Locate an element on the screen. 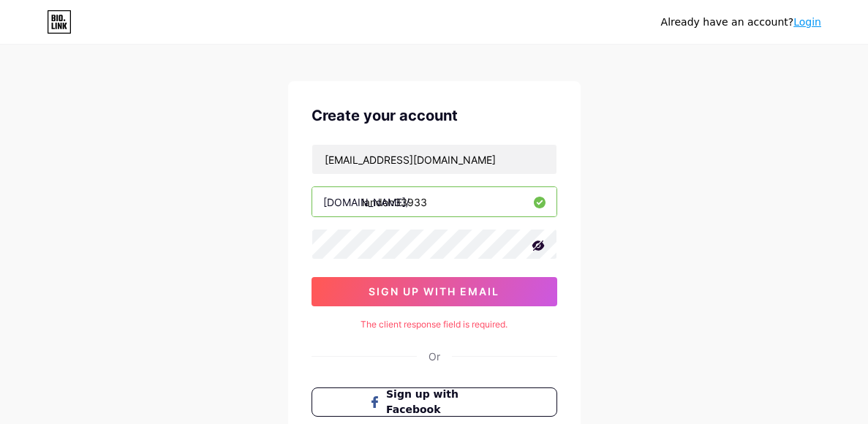  span: sign up with email is located at coordinates (434, 291).